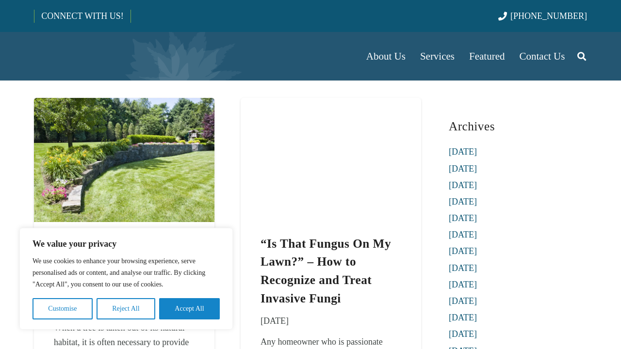  What do you see at coordinates (582, 56) in the screenshot?
I see `a: Search` at bounding box center [582, 56].